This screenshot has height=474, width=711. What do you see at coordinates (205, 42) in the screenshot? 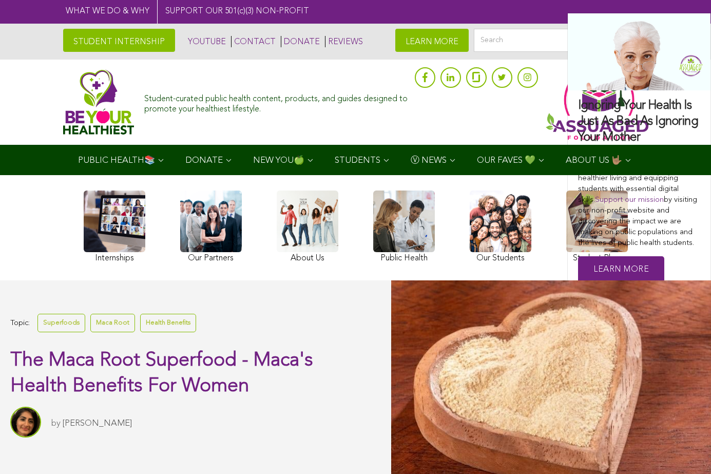
I see `a: YOUTUBE` at bounding box center [205, 42].